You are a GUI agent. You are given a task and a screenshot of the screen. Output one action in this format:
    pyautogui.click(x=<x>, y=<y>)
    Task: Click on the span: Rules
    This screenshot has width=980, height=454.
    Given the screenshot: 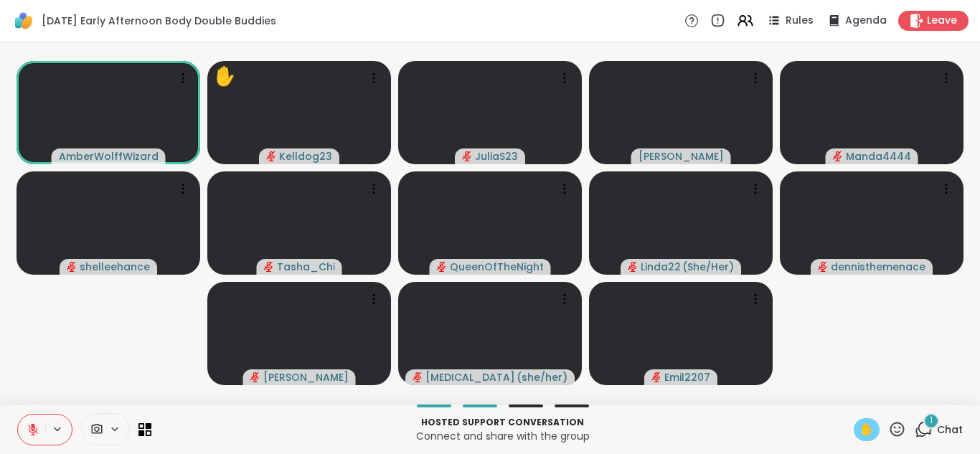 What is the action you would take?
    pyautogui.click(x=799, y=21)
    